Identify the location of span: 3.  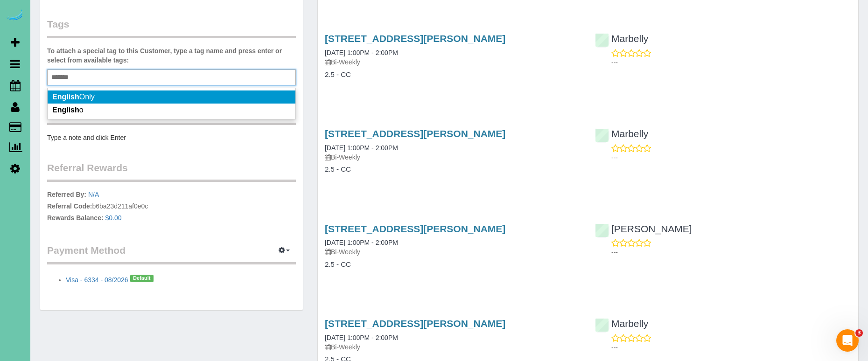
(859, 333).